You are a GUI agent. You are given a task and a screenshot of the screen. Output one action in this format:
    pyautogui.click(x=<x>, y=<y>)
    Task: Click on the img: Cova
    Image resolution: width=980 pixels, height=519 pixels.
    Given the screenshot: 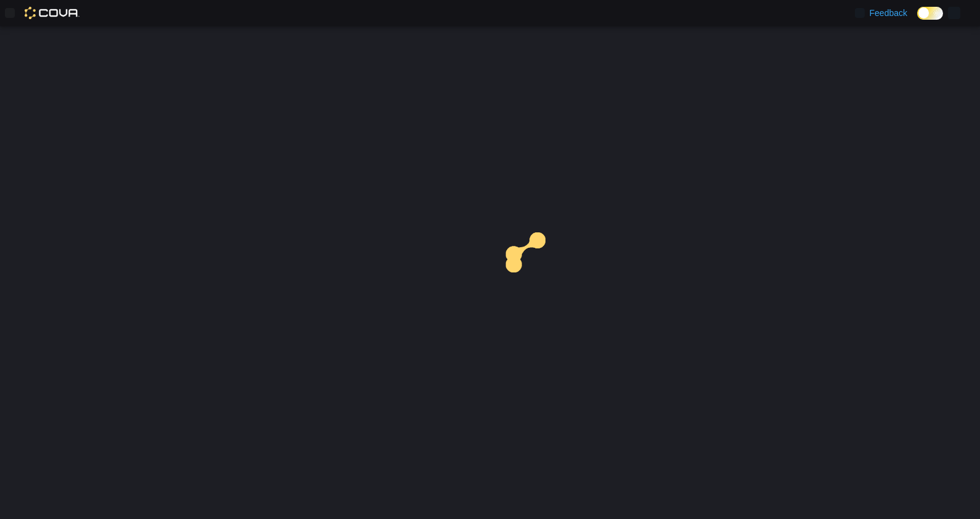 What is the action you would take?
    pyautogui.click(x=52, y=13)
    